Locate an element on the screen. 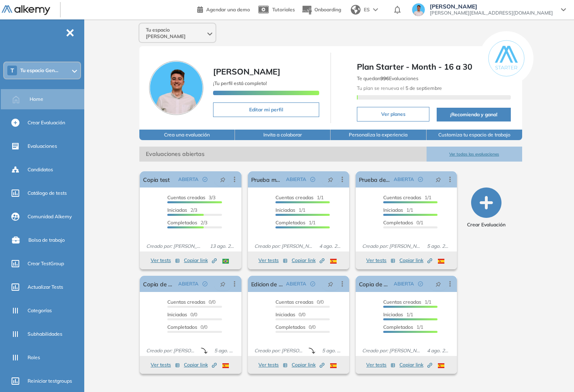 The width and height of the screenshot is (574, 392). span: Reiniciar testgroups is located at coordinates (50, 381).